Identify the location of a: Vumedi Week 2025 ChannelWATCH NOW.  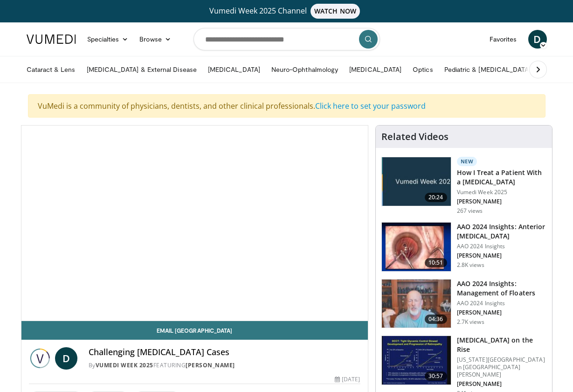
(286, 11).